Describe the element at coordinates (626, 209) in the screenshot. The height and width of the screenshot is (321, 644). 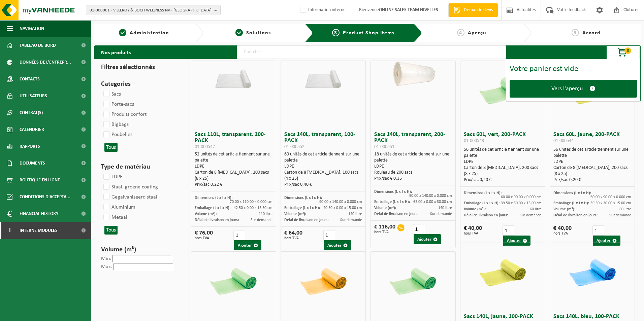
I see `span: 60 litre` at that location.